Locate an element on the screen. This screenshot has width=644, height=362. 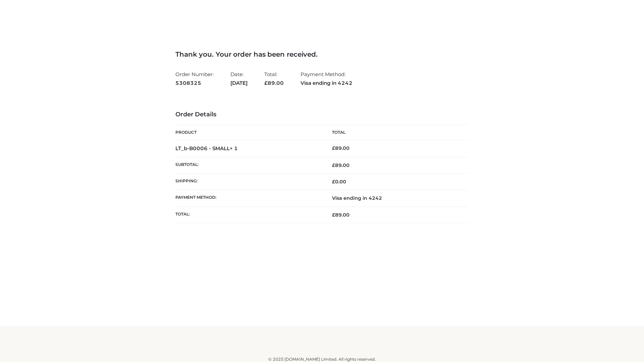
strong: LT_b-B0006 - SMALL is located at coordinates (206, 148).